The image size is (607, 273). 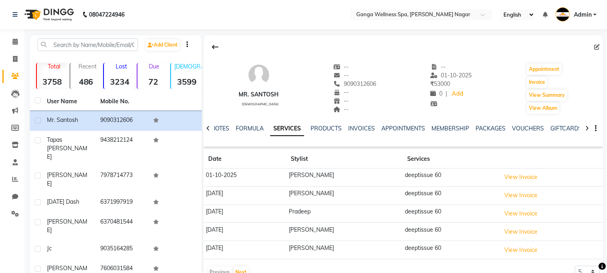 What do you see at coordinates (245, 159) in the screenshot?
I see `th: Date` at bounding box center [245, 159].